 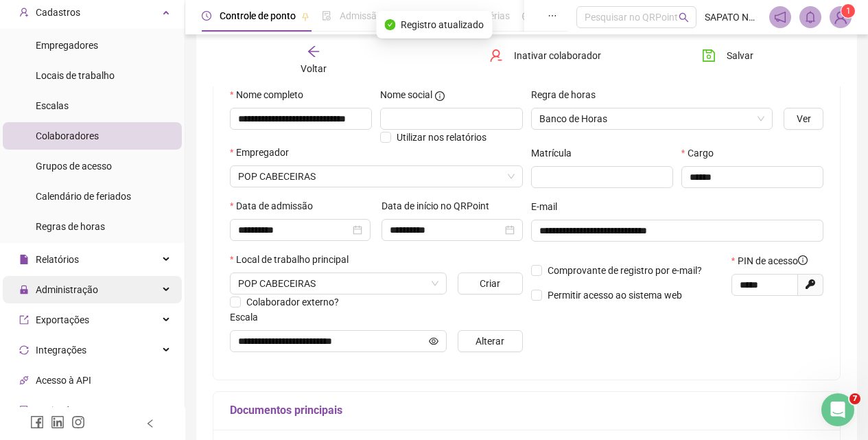 I want to click on span: Utilizar nos relatórios, so click(x=441, y=137).